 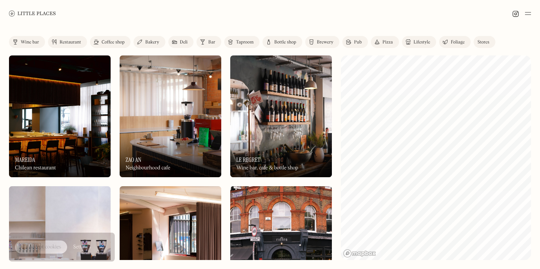 I want to click on div: 🍪 Accept cookies, so click(x=41, y=247).